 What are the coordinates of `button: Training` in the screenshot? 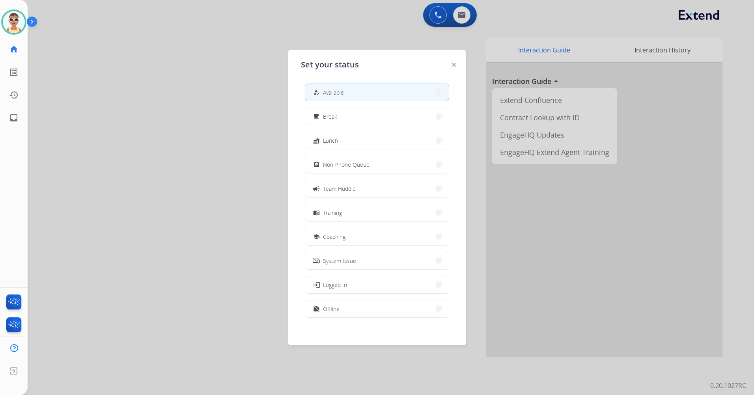 It's located at (377, 212).